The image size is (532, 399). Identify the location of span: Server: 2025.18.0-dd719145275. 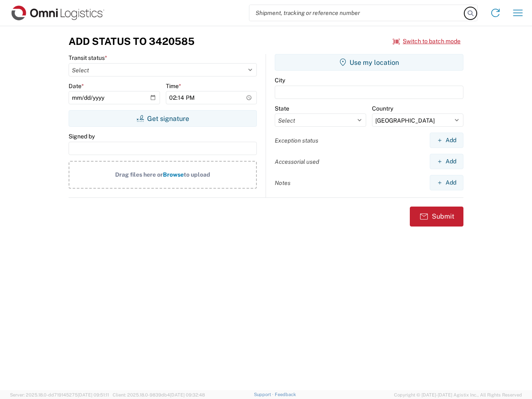
(59, 395).